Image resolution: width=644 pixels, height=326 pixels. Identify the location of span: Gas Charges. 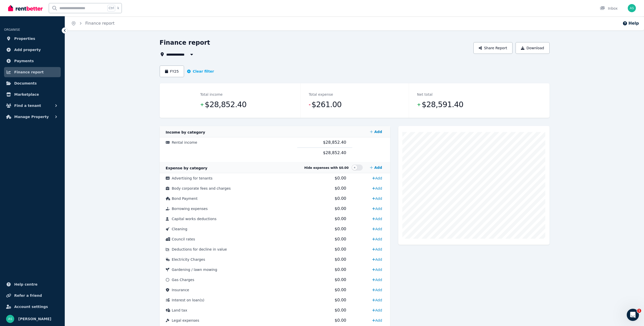
(183, 280).